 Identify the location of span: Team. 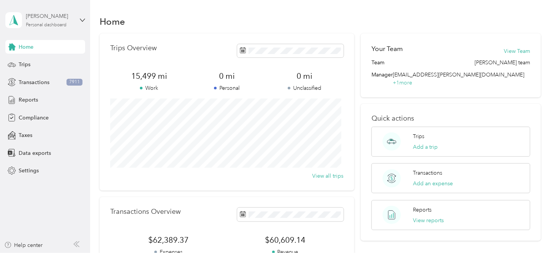
(378, 62).